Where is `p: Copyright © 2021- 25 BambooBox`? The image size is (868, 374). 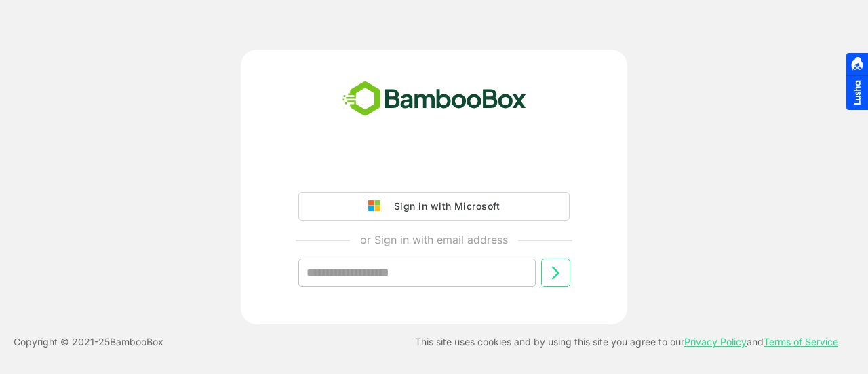 p: Copyright © 2021- 25 BambooBox is located at coordinates (88, 342).